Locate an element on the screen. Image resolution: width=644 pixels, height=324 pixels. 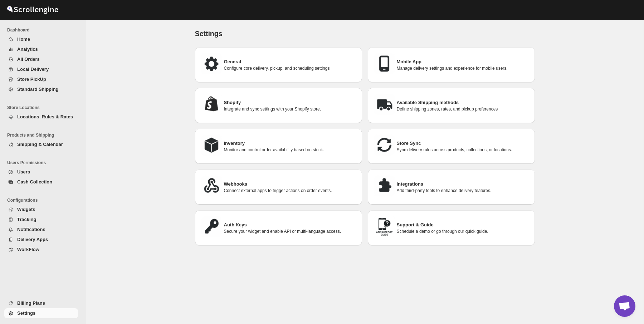
img: General is located at coordinates (211, 64).